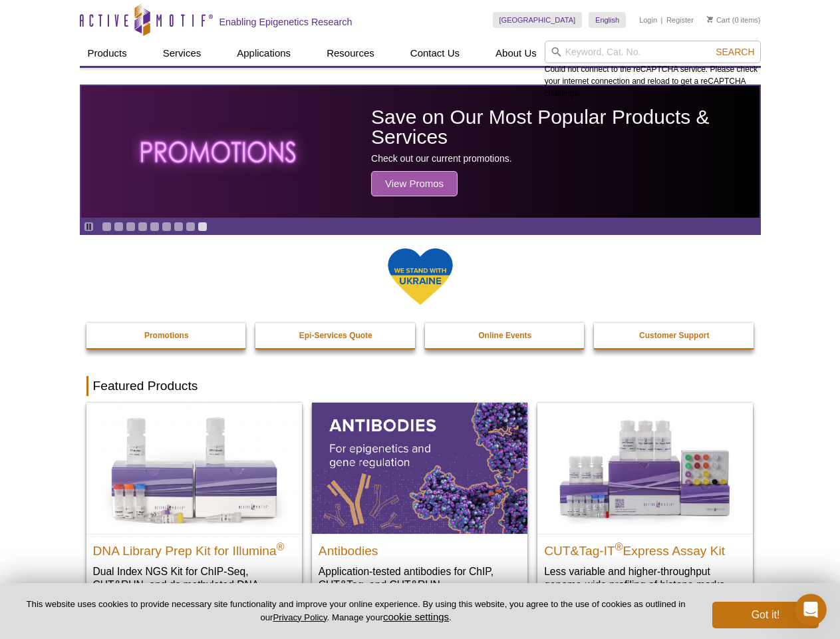  I want to click on a: About Us, so click(516, 53).